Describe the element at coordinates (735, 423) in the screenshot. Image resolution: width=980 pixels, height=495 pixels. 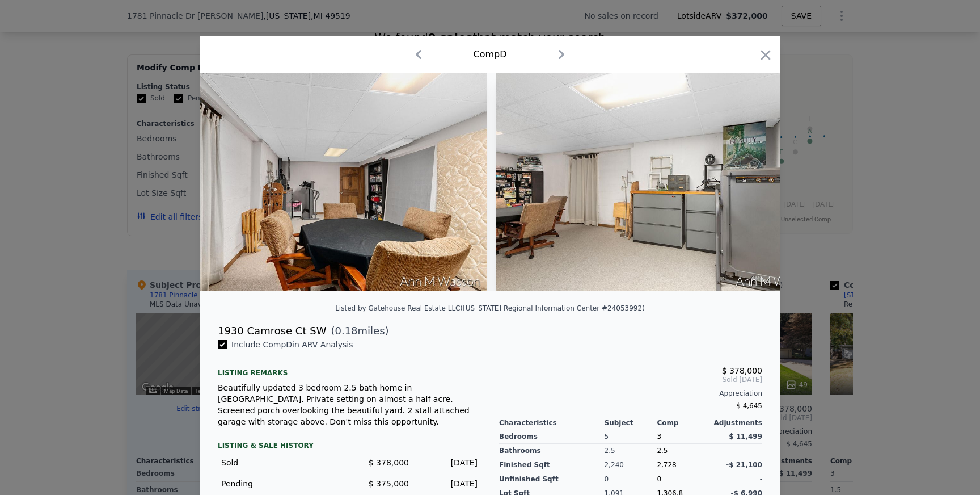
I see `div: Adjustments` at that location.